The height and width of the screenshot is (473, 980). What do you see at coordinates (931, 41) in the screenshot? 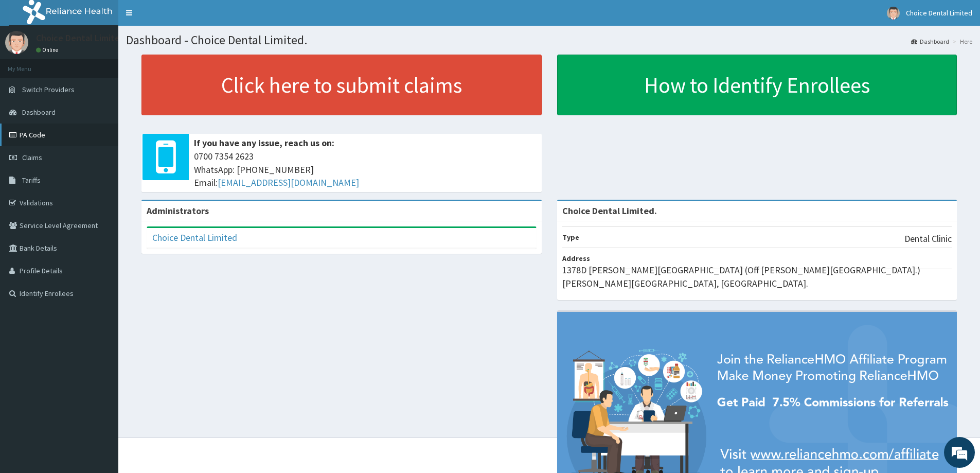
I see `a: Dashboard` at bounding box center [931, 41].